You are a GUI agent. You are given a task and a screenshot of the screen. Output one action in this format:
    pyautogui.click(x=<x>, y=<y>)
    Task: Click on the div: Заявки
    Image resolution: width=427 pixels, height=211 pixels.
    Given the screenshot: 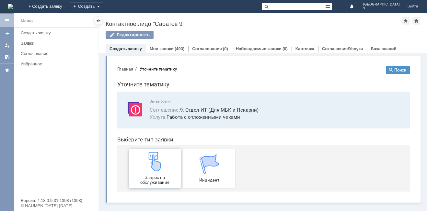 What is the action you would take?
    pyautogui.click(x=58, y=43)
    